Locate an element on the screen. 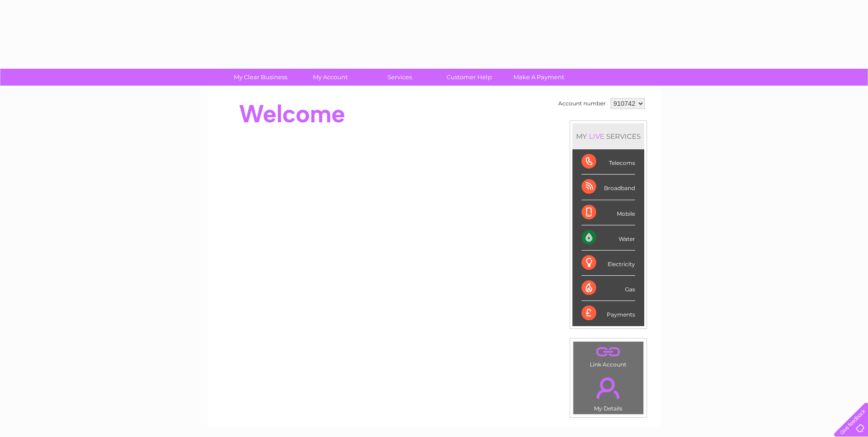  a: My Clear Business is located at coordinates (261, 77).